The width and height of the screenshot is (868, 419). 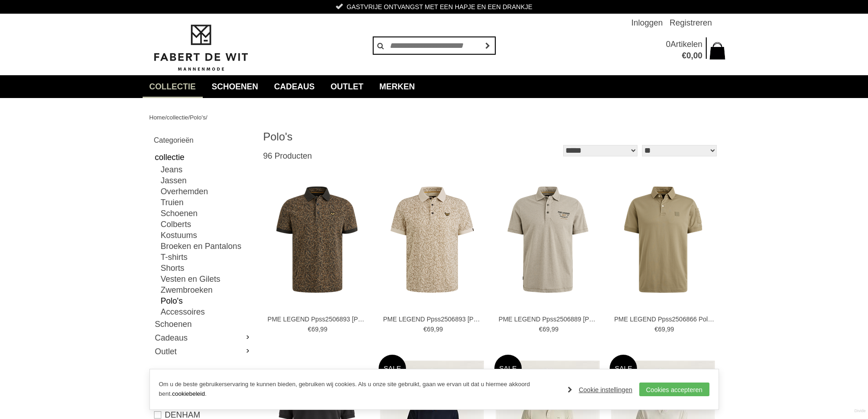 I want to click on span: Artikelen, so click(x=686, y=44).